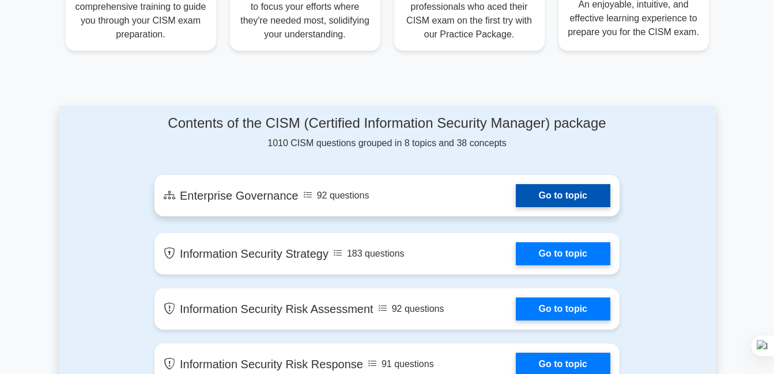  What do you see at coordinates (387, 123) in the screenshot?
I see `h4: Contents of the CISM (Certified Information Security Manager) package` at bounding box center [387, 123].